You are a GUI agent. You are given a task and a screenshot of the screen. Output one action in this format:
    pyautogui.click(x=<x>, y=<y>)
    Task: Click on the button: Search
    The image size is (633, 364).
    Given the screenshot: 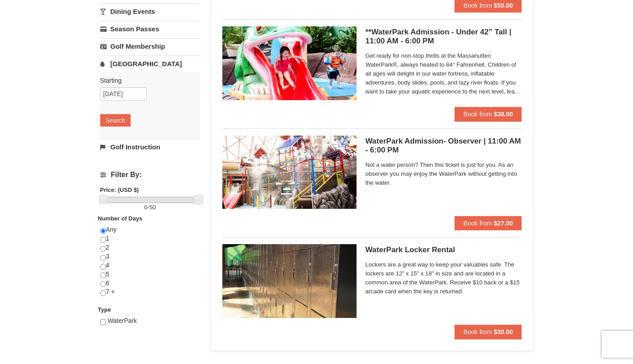 What is the action you would take?
    pyautogui.click(x=115, y=120)
    